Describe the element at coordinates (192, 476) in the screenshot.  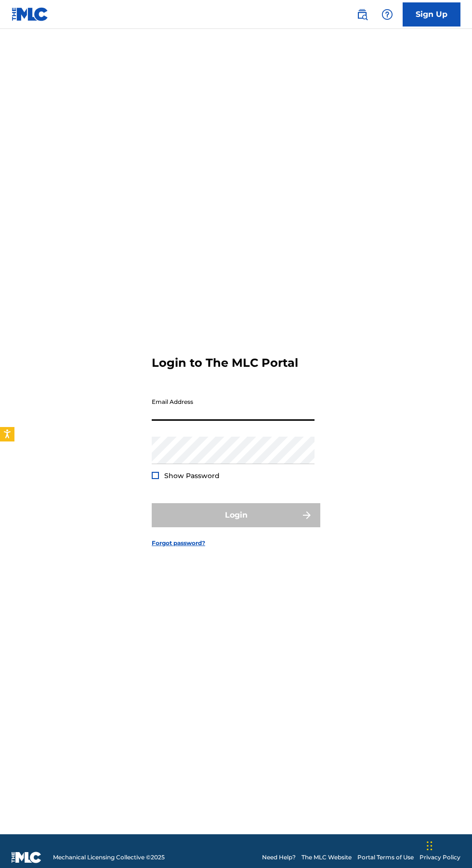
I see `span: Show Password` at that location.